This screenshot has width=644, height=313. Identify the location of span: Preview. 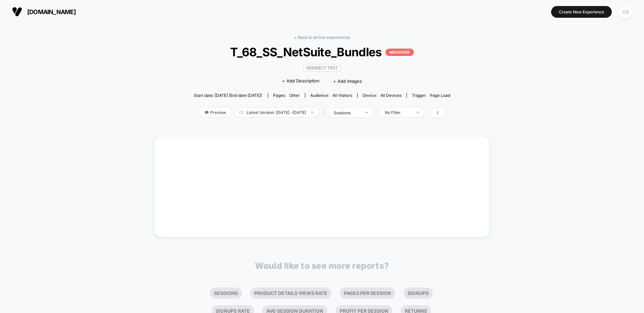
(216, 112).